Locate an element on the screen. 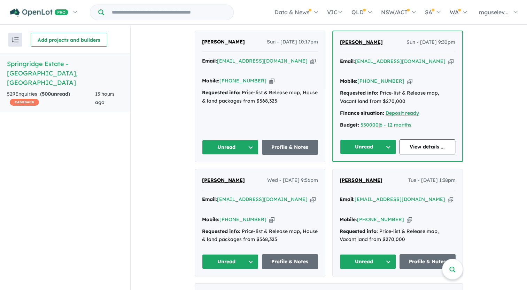 The image size is (527, 290). img: sort.svg is located at coordinates (15, 40).